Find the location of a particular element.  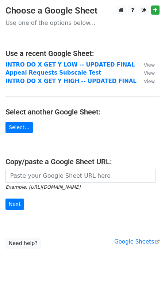

a: INTRO DO X GET Y HIGH -- UPDATED FINAL is located at coordinates (71, 81).